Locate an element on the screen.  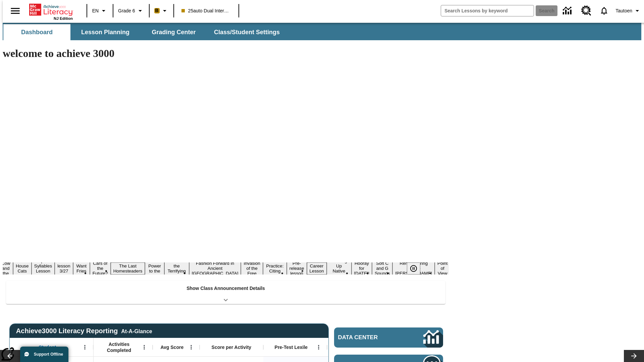
div: Home is located at coordinates (51, 11).